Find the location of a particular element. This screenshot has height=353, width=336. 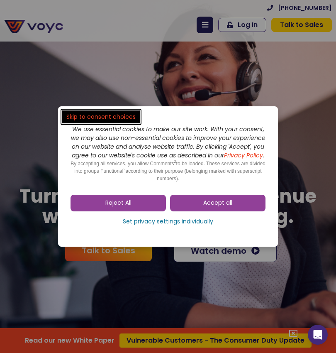

span: Reject All is located at coordinates (118, 203).